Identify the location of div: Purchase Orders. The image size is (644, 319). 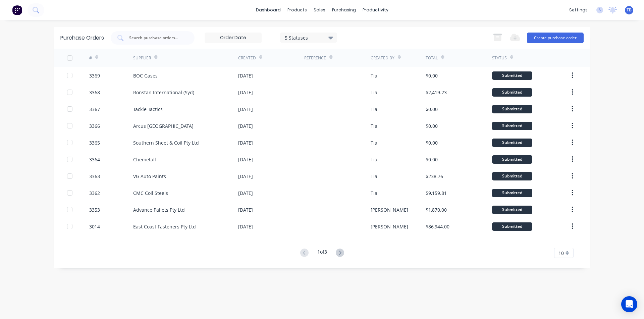
(82, 38).